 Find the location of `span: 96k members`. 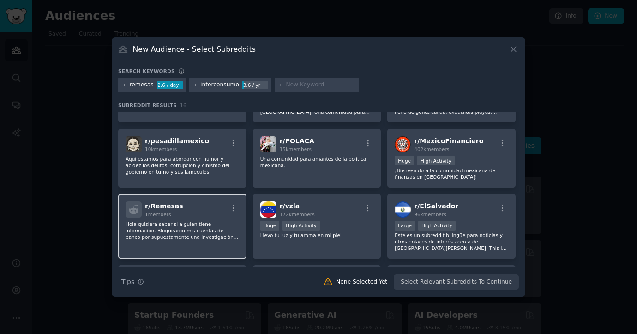

span: 96k members is located at coordinates (430, 214).